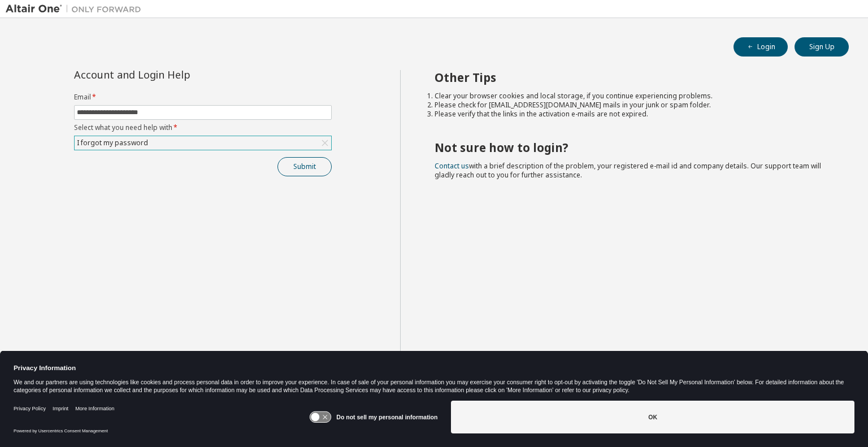 The image size is (868, 447). I want to click on li: Please verify that the links in the activation e-mails are not expired., so click(632, 114).